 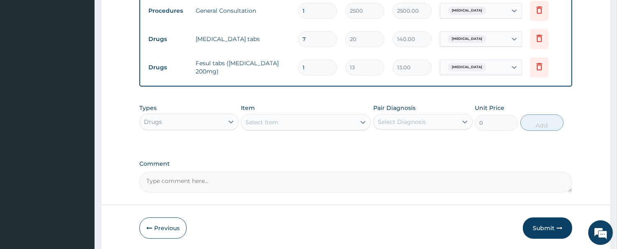 I want to click on div: Minimize live chat window, so click(x=145, y=14).